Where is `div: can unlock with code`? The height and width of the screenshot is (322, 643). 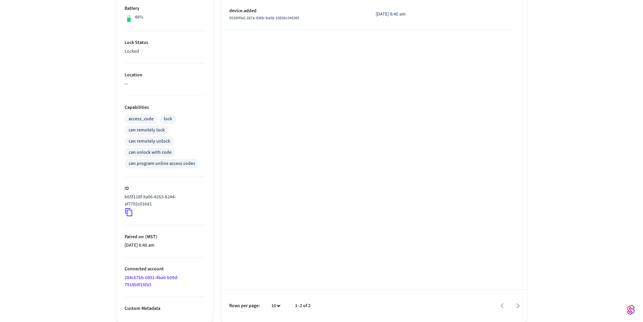
div: can unlock with code is located at coordinates (150, 152).